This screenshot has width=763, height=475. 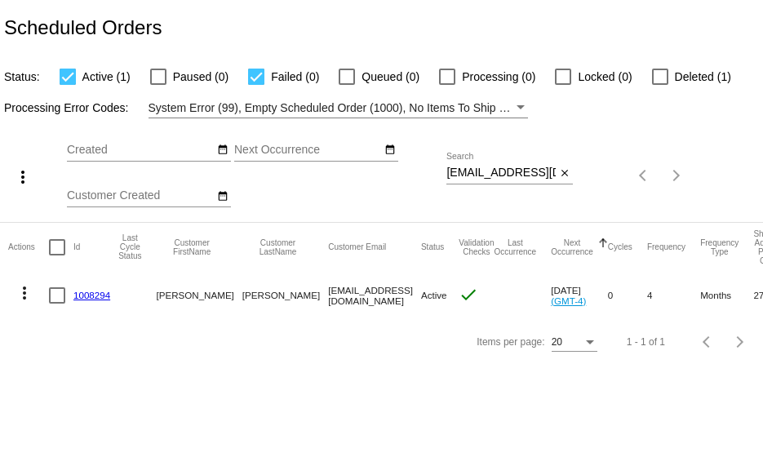 I want to click on input: Search, so click(x=501, y=173).